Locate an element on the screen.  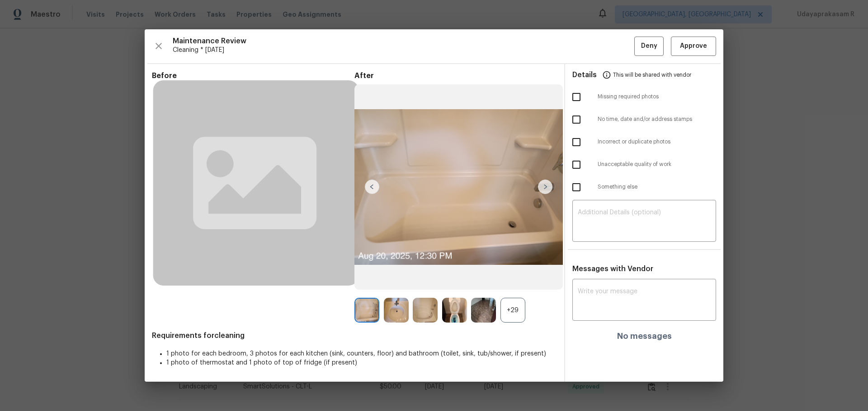
span: Messages with Vendor is located at coordinates (613, 270).